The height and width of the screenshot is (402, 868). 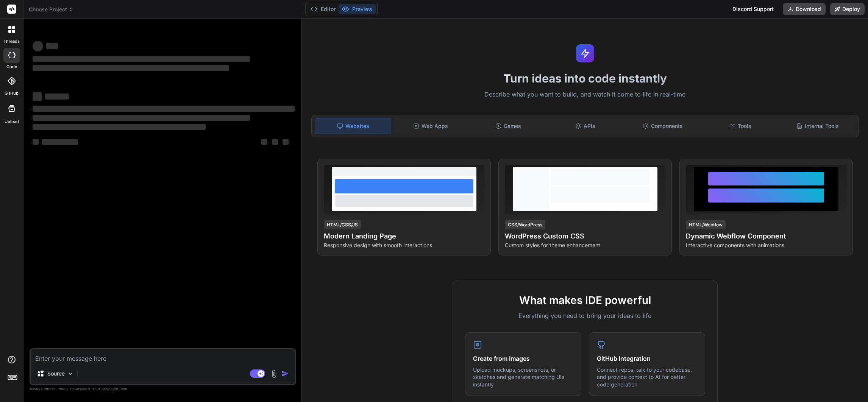 What do you see at coordinates (585, 95) in the screenshot?
I see `p: Describe what you want to build, and watch it come to life in real-time` at bounding box center [585, 95].